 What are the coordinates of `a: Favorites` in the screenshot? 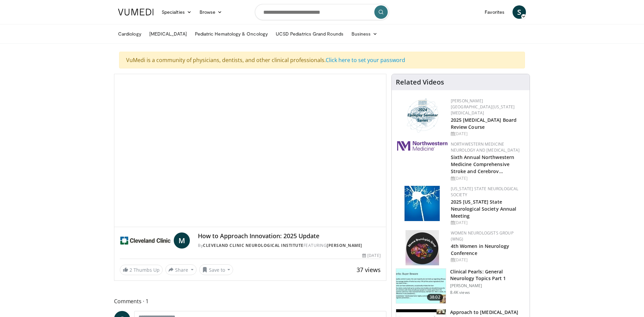 It's located at (495, 12).